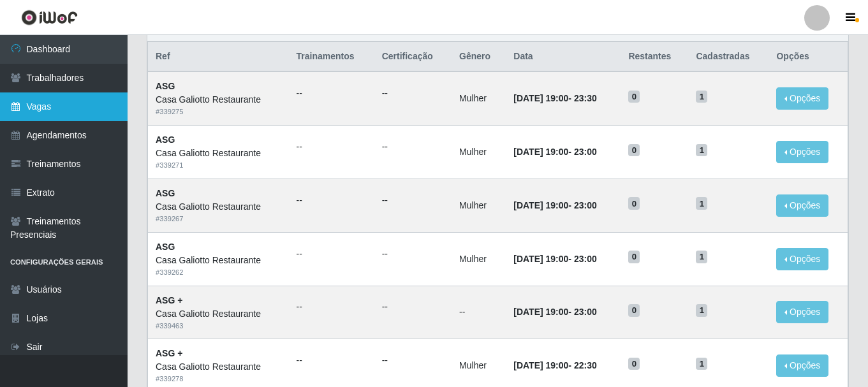  What do you see at coordinates (654, 57) in the screenshot?
I see `th: Restantes` at bounding box center [654, 57].